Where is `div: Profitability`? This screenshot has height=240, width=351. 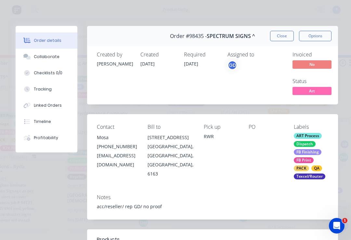
div: Profitability is located at coordinates (46, 138).